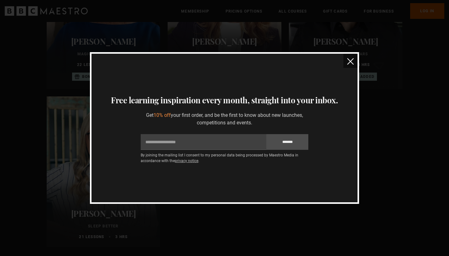 This screenshot has width=449, height=256. Describe the element at coordinates (225, 158) in the screenshot. I see `p: By joining the mailing list I consent to my personal data being processed by Maestro Media in acc...` at that location.